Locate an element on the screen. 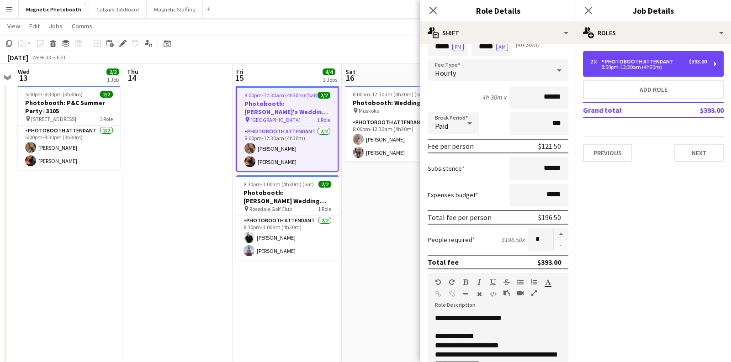 The image size is (731, 362). button: HTML Code is located at coordinates (493, 294).